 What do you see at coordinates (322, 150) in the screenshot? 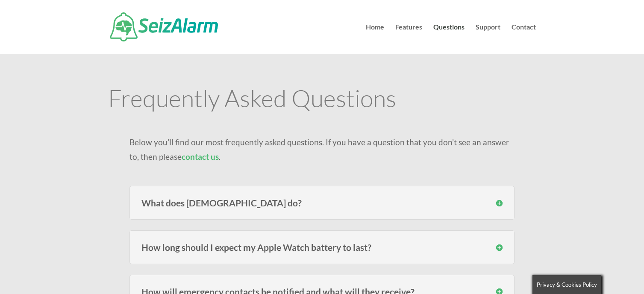
I see `p: Below you’ll find our most frequently asked questions. If you have a question that you don’t see ...` at bounding box center [322, 150].